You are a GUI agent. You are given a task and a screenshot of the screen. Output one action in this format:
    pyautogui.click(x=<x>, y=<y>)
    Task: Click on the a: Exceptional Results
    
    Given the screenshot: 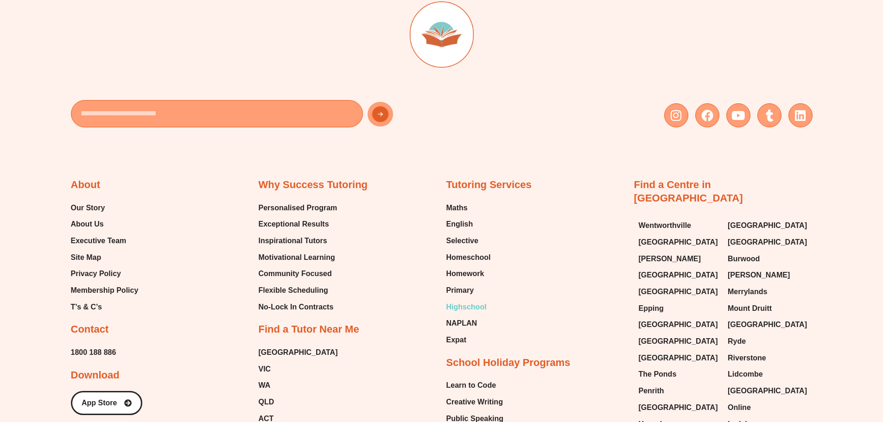 What is the action you would take?
    pyautogui.click(x=298, y=224)
    